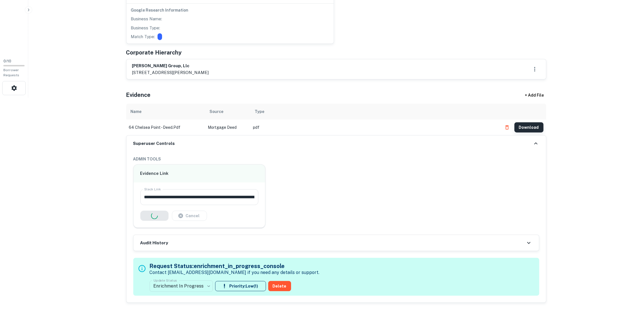 The height and width of the screenshot is (309, 644). What do you see at coordinates (166, 127) in the screenshot?
I see `td: 64 chelsea point - deed.pdf` at bounding box center [166, 127].